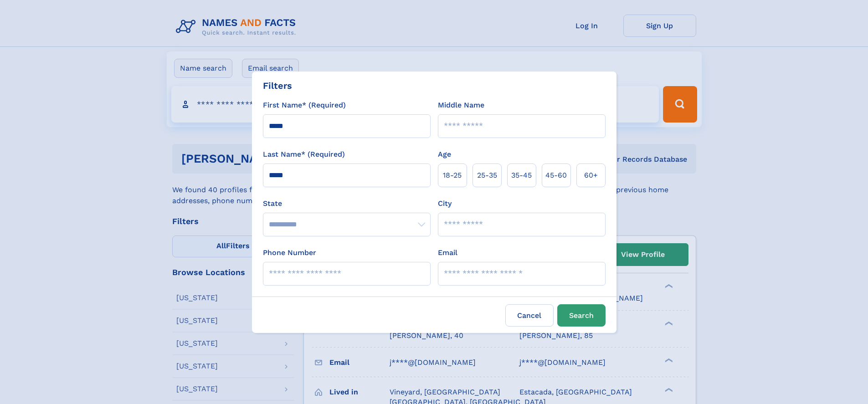  I want to click on label: First Name* (Required), so click(304, 105).